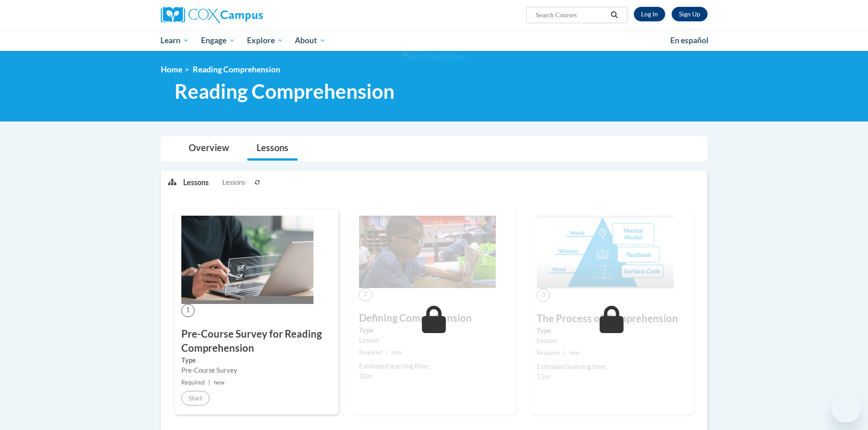  What do you see at coordinates (256, 370) in the screenshot?
I see `div: Pre-Course Survey` at bounding box center [256, 370].